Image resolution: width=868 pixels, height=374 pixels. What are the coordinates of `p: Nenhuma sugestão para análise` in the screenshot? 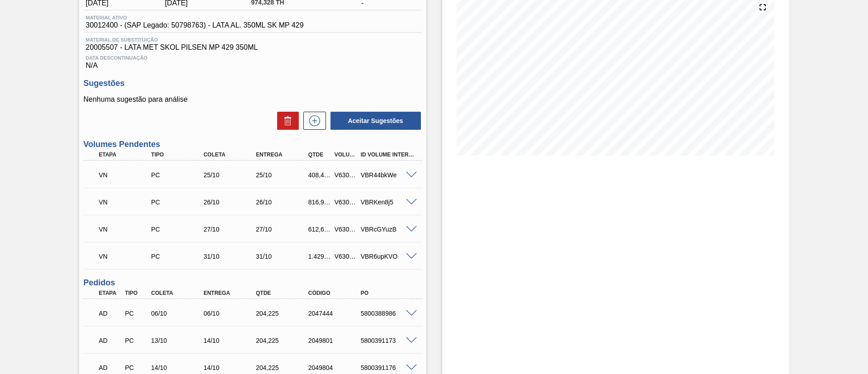 It's located at (253, 100).